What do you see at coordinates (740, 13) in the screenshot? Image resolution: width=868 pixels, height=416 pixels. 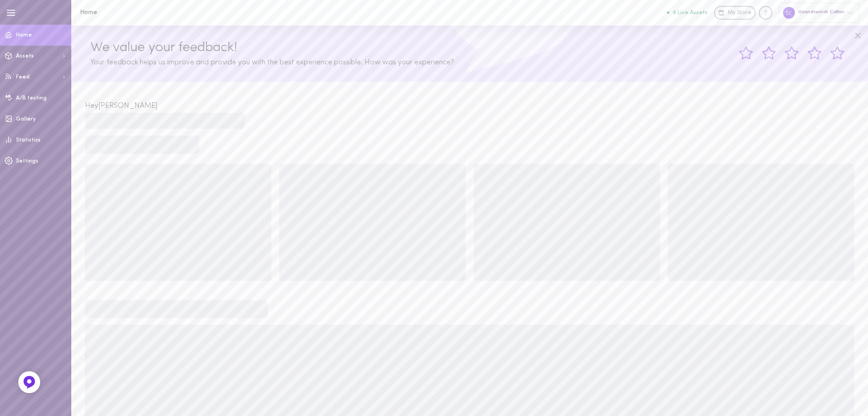 I see `span: My Store` at bounding box center [740, 13].